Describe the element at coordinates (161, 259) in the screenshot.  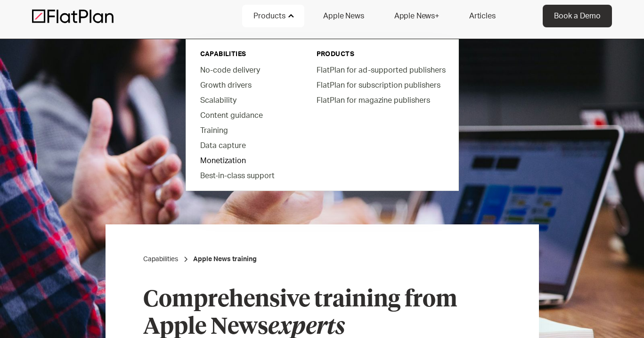
I see `a: Capabilities` at that location.